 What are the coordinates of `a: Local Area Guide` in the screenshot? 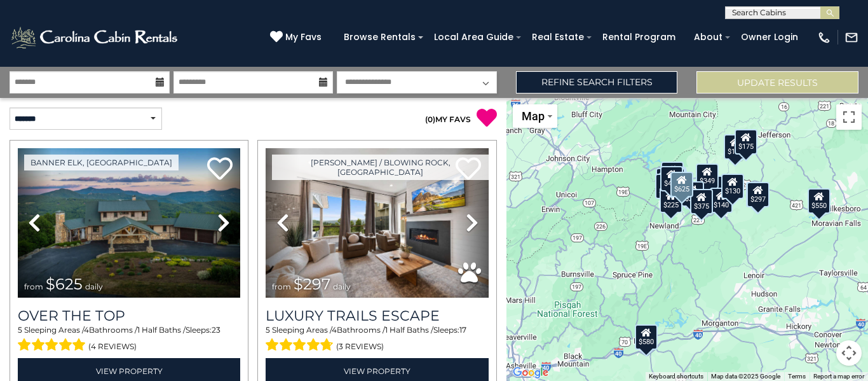 It's located at (474, 37).